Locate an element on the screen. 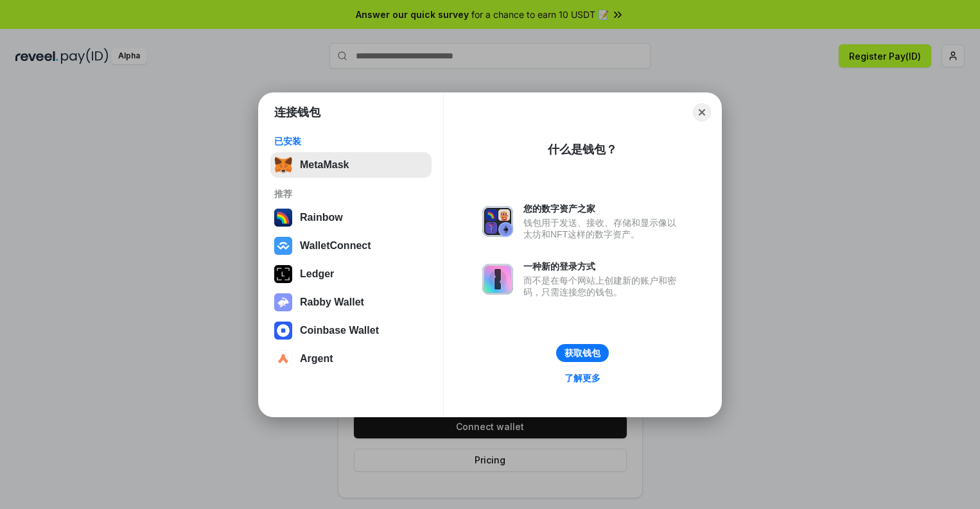 This screenshot has width=980, height=509. div: Rainbow is located at coordinates (321, 218).